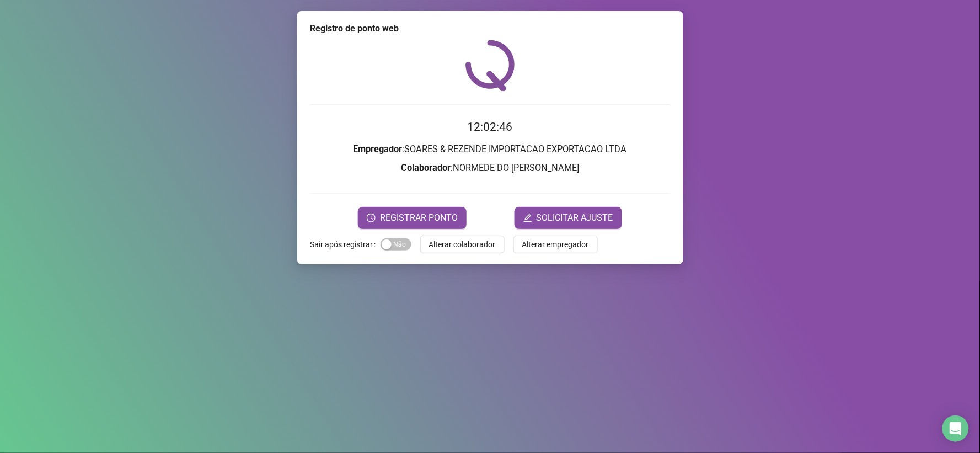 The height and width of the screenshot is (453, 980). Describe the element at coordinates (956, 429) in the screenshot. I see `div: Open Intercom Messenger` at that location.